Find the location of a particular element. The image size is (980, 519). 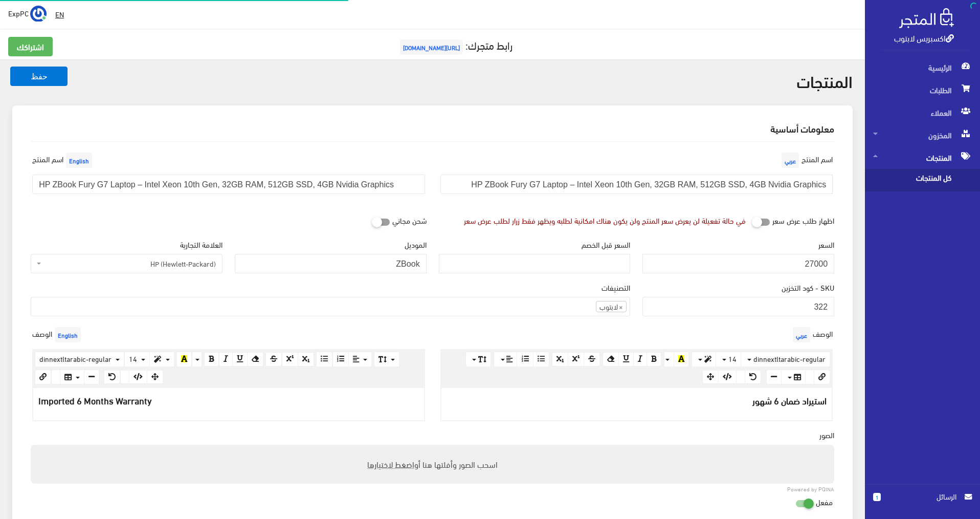

a: اكسبريس لابتوب is located at coordinates (924, 38).